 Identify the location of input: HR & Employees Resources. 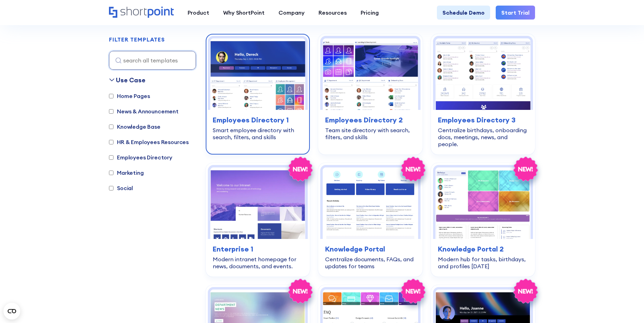
(111, 142).